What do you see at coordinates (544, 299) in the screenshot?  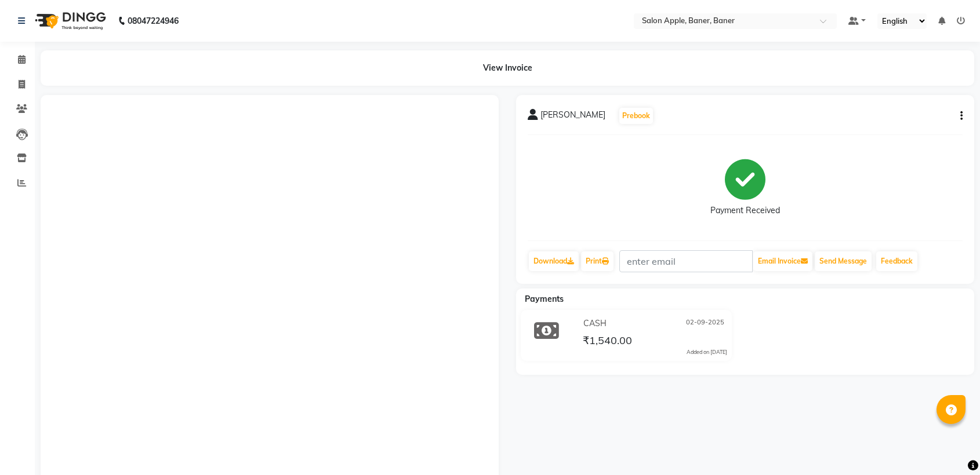 I see `span: Payments` at bounding box center [544, 299].